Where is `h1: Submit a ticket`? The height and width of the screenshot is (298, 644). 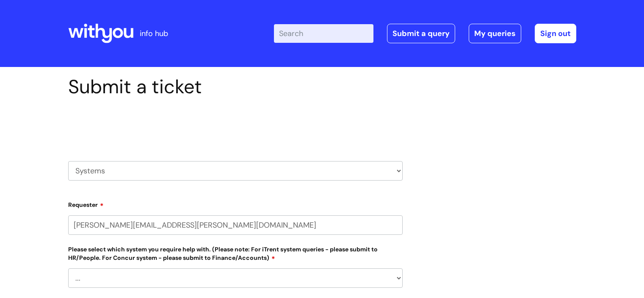
h1: Submit a ticket is located at coordinates (236, 87).